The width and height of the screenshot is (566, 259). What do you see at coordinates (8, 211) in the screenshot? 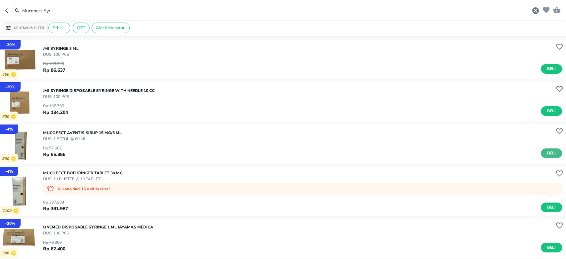
I see `p: 2100` at bounding box center [8, 211].